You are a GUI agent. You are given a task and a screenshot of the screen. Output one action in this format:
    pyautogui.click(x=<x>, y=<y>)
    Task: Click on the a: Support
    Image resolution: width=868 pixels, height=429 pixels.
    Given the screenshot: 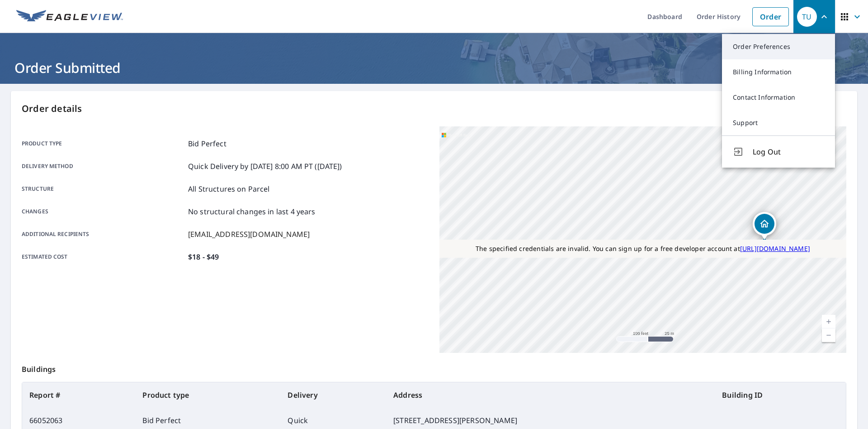 What is the action you would take?
    pyautogui.click(x=778, y=123)
    